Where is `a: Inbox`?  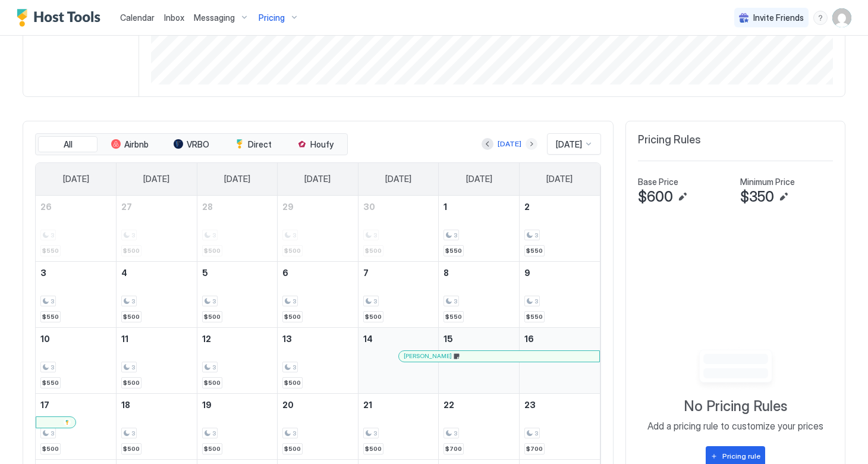
a: Inbox is located at coordinates (174, 17).